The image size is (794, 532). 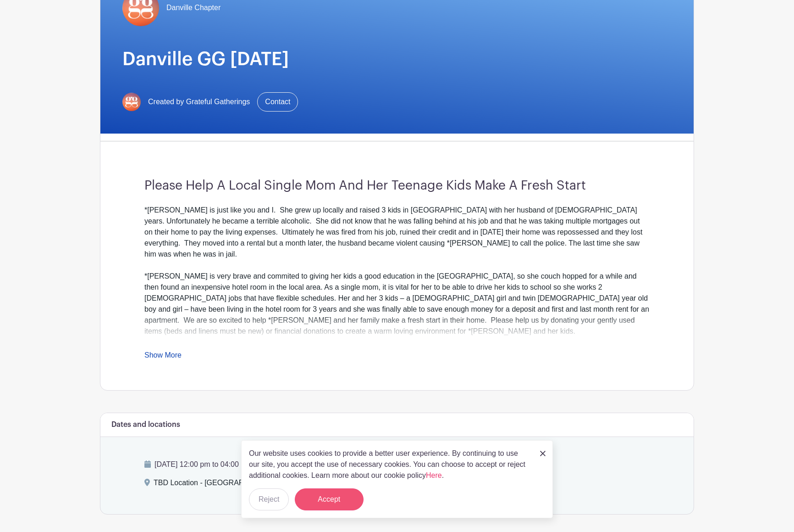 What do you see at coordinates (329, 499) in the screenshot?
I see `button: Accept` at bounding box center [329, 499].